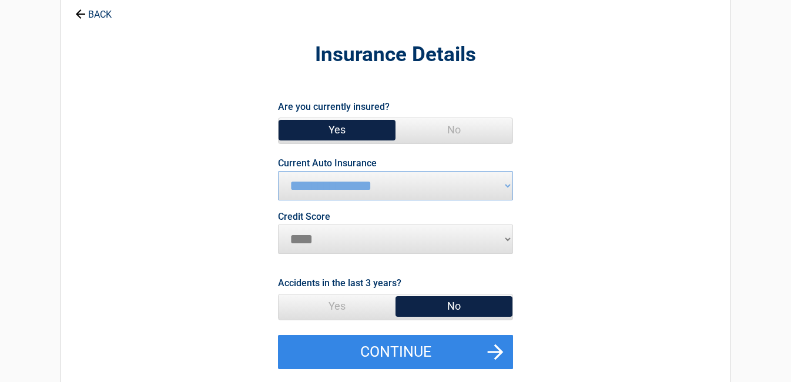 The height and width of the screenshot is (382, 791). Describe the element at coordinates (327, 163) in the screenshot. I see `label: Current Auto Insurance` at that location.